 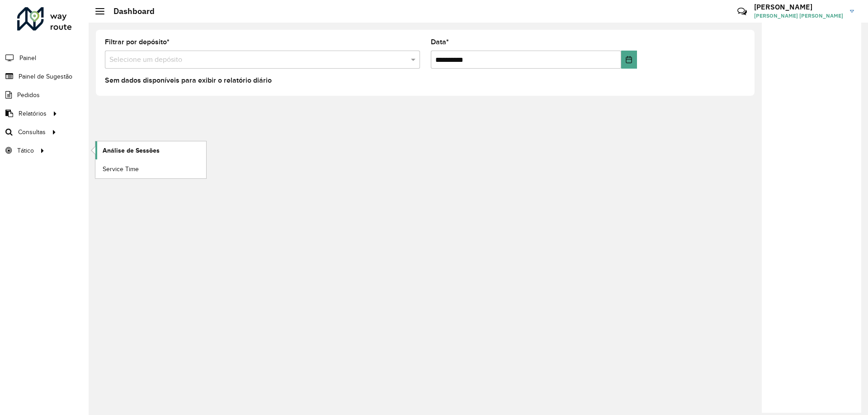 I want to click on label: Sem dados disponíveis para exibir o relatório diário, so click(x=188, y=80).